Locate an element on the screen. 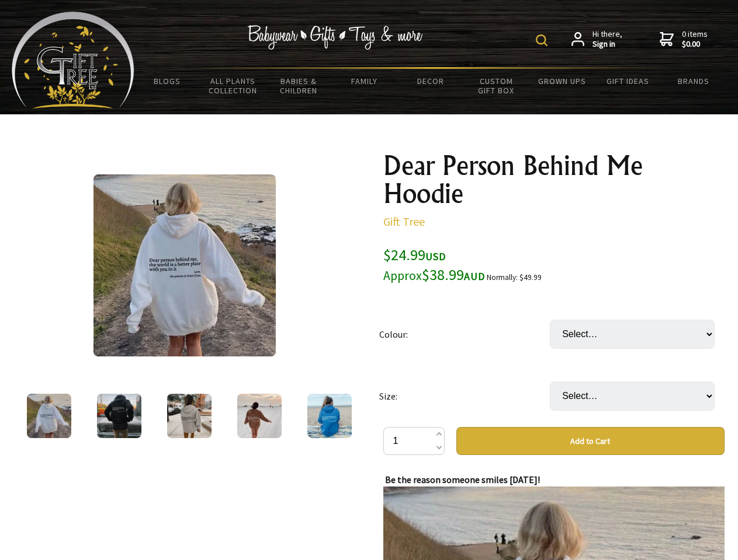 Image resolution: width=738 pixels, height=560 pixels. a: Gift Tree is located at coordinates (404, 221).